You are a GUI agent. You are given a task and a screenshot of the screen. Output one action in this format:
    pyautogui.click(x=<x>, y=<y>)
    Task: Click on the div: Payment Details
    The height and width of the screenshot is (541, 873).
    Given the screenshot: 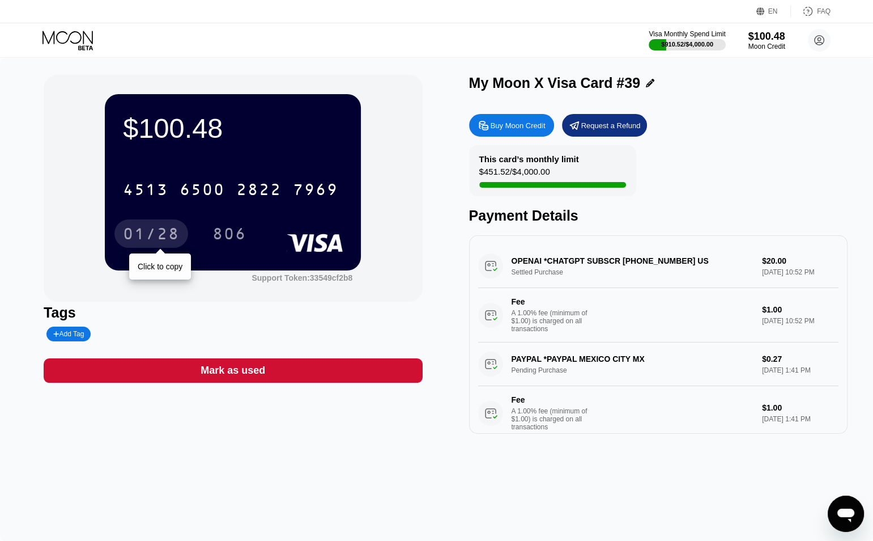 What is the action you would take?
    pyautogui.click(x=659, y=215)
    